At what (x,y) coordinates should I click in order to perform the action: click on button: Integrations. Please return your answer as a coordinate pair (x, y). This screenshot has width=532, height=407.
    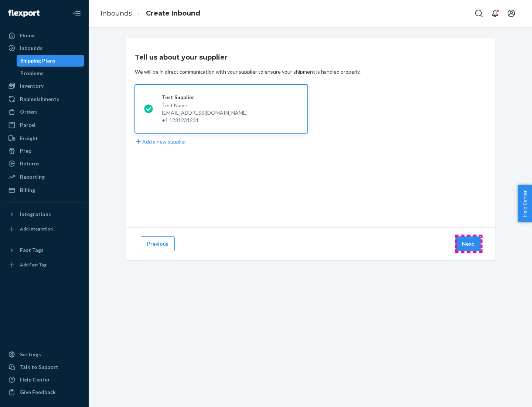
    Looking at the image, I should click on (45, 214).